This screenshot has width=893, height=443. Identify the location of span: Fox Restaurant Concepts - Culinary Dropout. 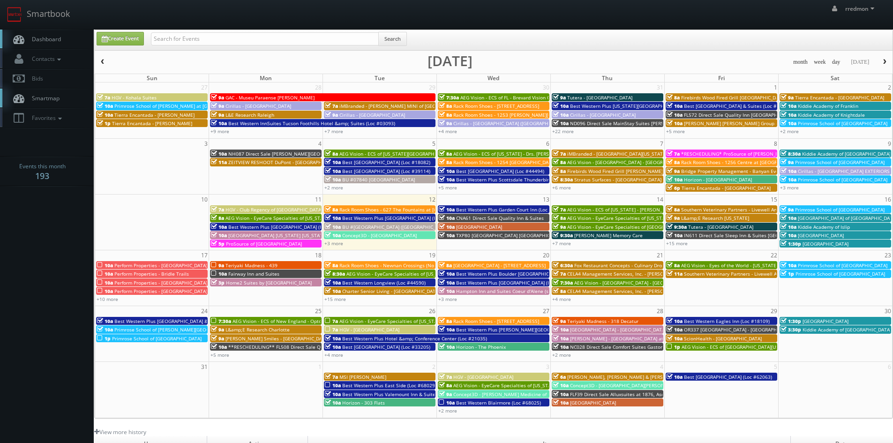
(623, 265).